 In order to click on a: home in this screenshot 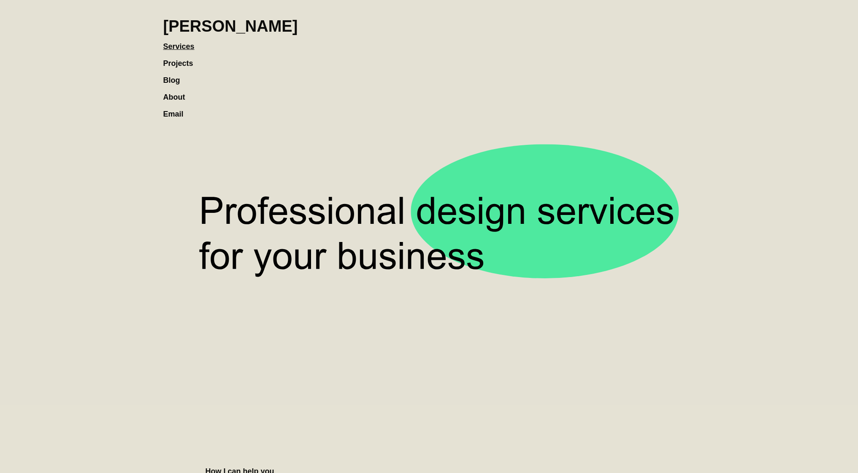, I will do `click(231, 22)`.